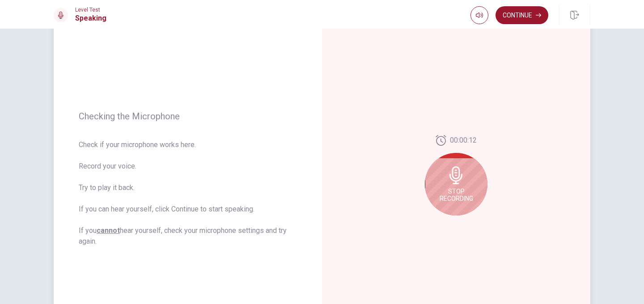 The width and height of the screenshot is (644, 304). Describe the element at coordinates (188, 193) in the screenshot. I see `span: Check if your microphone works here. Record your voice. Try to play it back. If you can hear your...` at that location.